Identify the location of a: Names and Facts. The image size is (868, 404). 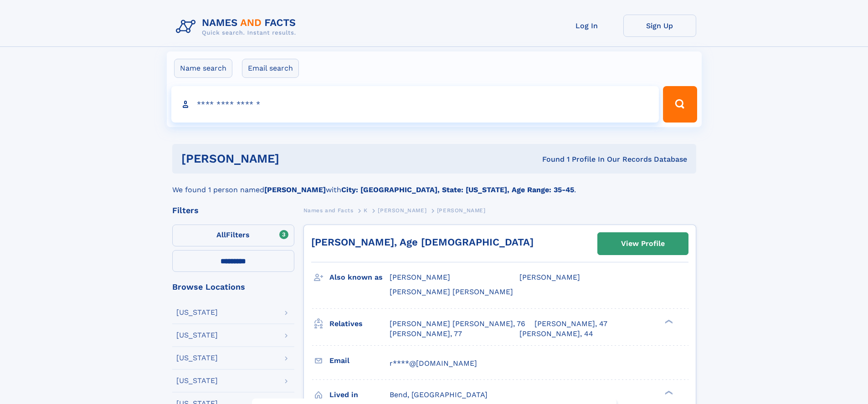
(328, 210).